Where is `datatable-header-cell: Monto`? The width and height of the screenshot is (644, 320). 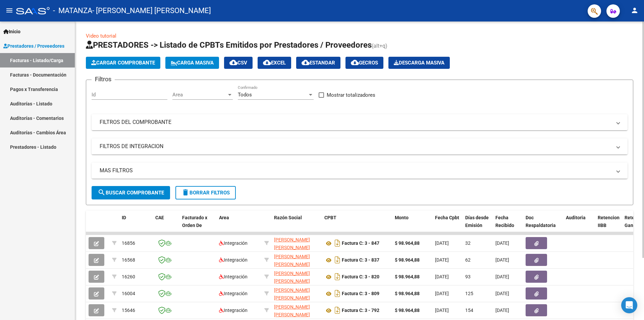 datatable-header-cell: Monto is located at coordinates (412, 225).